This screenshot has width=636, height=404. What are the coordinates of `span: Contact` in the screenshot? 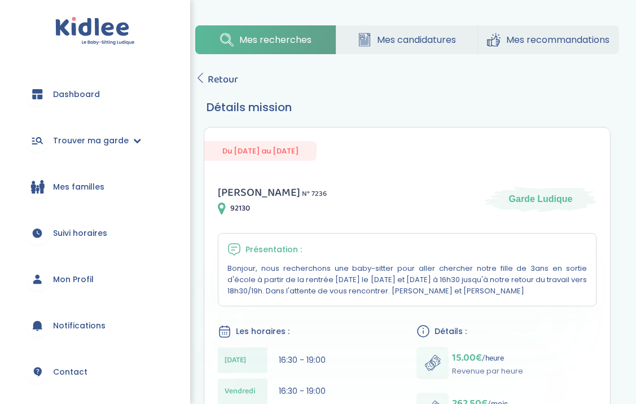 It's located at (70, 372).